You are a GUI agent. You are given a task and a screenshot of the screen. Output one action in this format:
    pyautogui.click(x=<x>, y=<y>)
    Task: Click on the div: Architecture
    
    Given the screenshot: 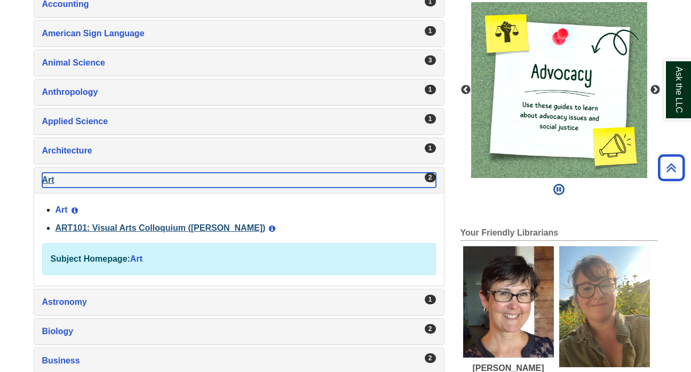 What is the action you would take?
    pyautogui.click(x=239, y=151)
    